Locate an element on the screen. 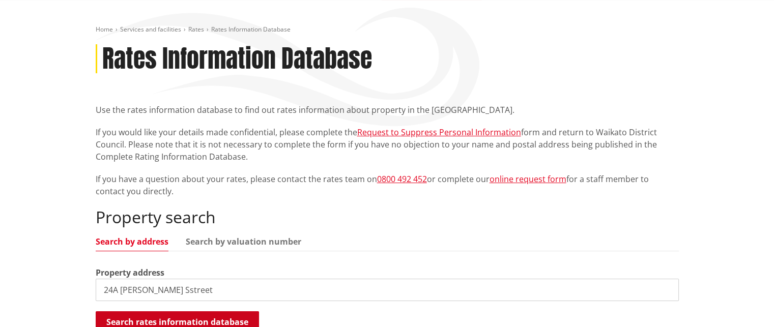  h1: Rates Information Database is located at coordinates (237, 59).